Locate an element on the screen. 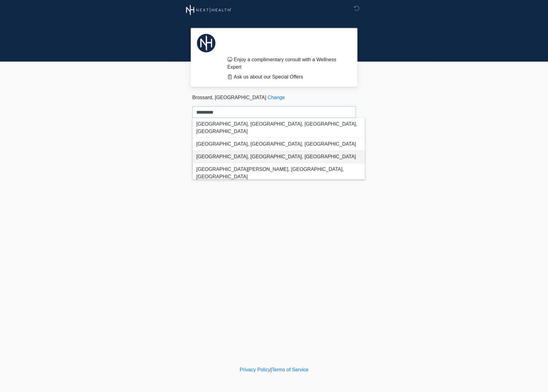  img: Agent Avatar is located at coordinates (206, 43).